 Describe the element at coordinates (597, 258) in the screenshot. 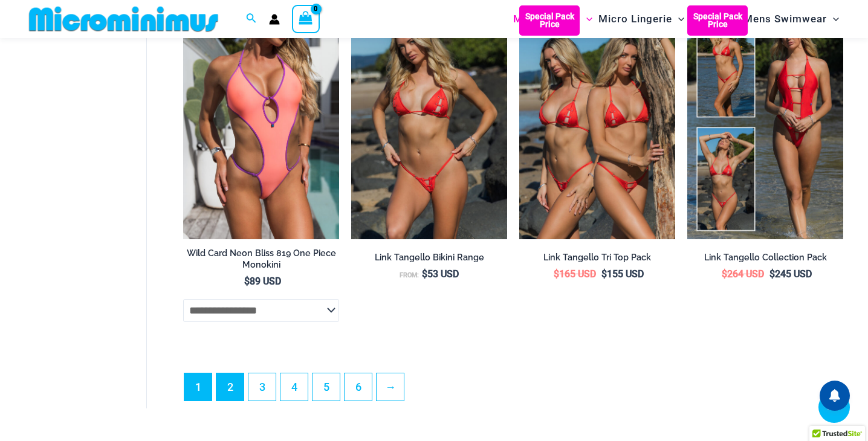

I see `h2: Link Tangello Tri Top Pack` at that location.